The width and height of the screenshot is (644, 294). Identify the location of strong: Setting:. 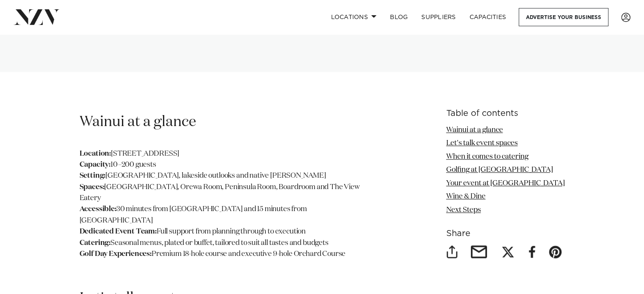
(93, 176).